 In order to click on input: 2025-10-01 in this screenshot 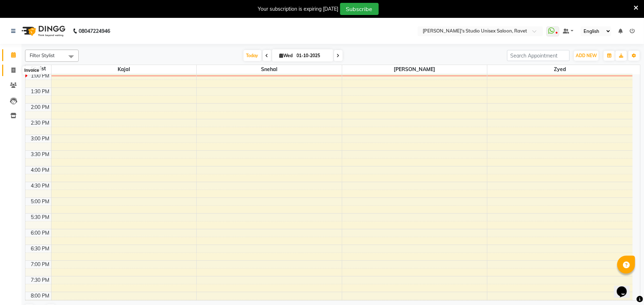, I will do `click(313, 56)`.